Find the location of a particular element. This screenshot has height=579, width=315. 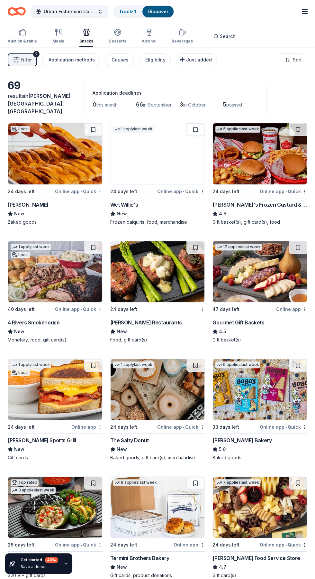

div: Gourmet Gift Baskets is located at coordinates (238, 322).